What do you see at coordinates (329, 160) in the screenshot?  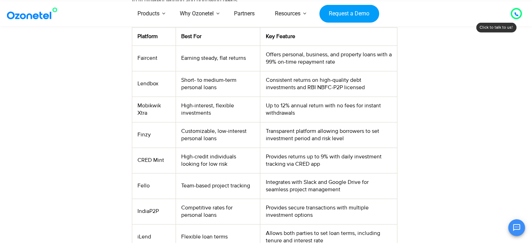 I see `td: Provides returns up to 9% with daily investment tracking via CRED app` at bounding box center [329, 160].